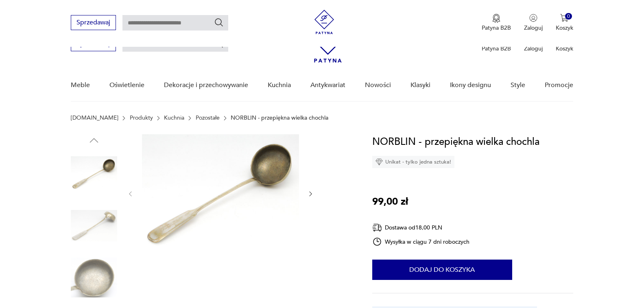 The height and width of the screenshot is (308, 644). What do you see at coordinates (141, 118) in the screenshot?
I see `a: Produkty` at bounding box center [141, 118].